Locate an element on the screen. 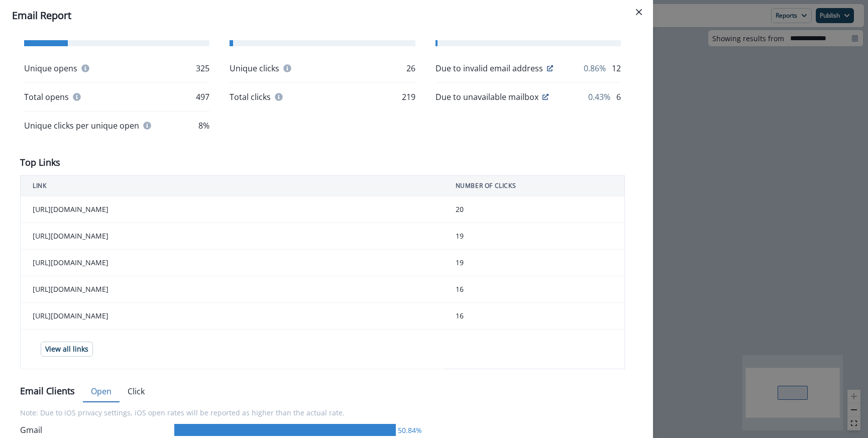 The height and width of the screenshot is (438, 868). p: Unique clicks is located at coordinates (254, 68).